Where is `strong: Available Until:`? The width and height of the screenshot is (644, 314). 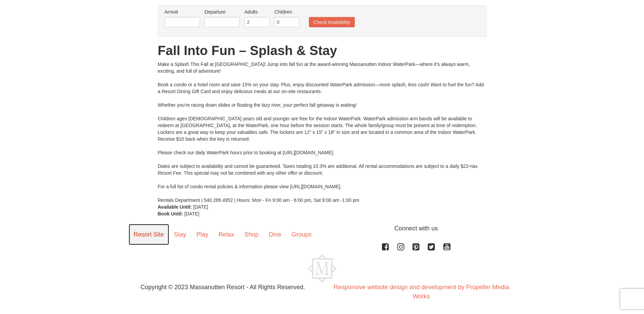
strong: Available Until: is located at coordinates (175, 207).